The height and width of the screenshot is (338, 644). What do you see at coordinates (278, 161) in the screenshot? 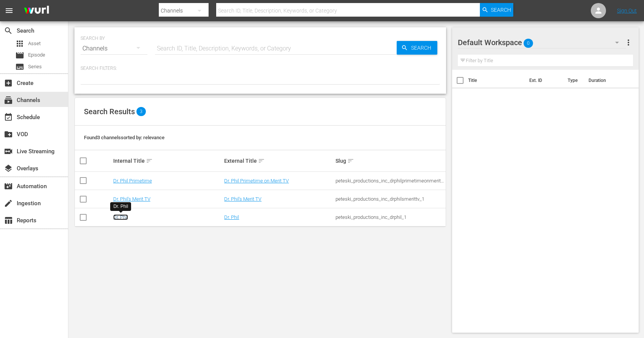
I see `div: External Title` at bounding box center [278, 161].